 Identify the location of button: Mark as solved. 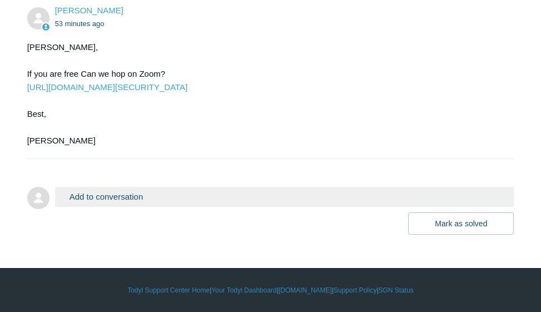
(461, 223).